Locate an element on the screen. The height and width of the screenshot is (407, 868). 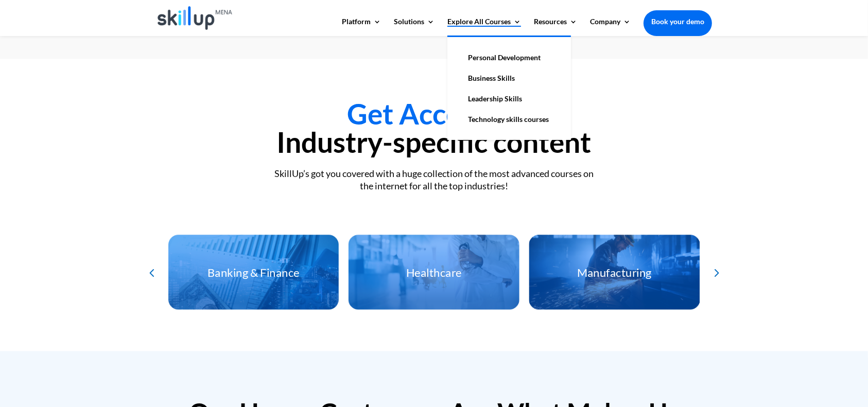
a: Business Skills is located at coordinates (510, 78).